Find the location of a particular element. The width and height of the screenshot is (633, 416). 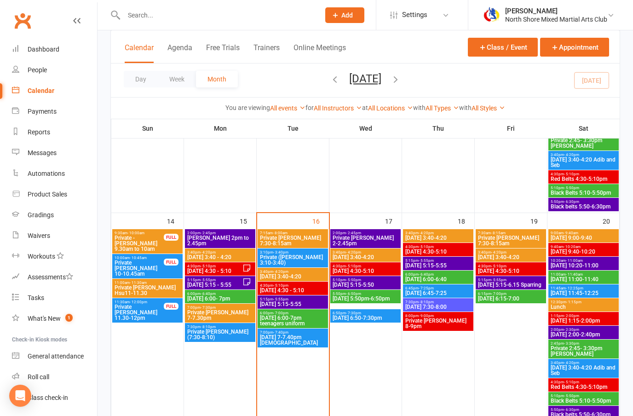

div: North Shore Mixed Martial Arts Club is located at coordinates (556, 19).